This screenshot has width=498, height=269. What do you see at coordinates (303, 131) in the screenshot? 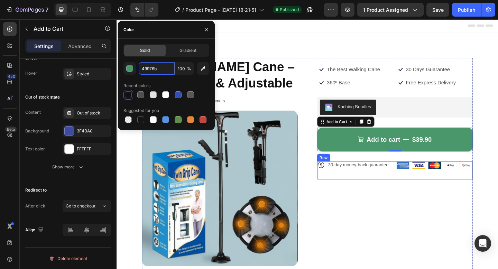
I see `button: Add to cart` at bounding box center [303, 131].